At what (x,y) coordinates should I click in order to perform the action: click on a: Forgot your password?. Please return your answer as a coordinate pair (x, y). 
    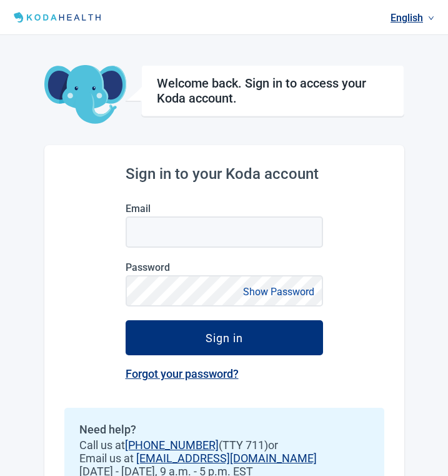
    Looking at the image, I should click on (182, 374).